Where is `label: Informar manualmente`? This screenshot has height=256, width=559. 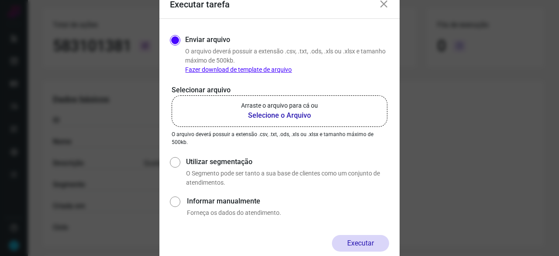
label: Informar manualmente is located at coordinates (288, 201).